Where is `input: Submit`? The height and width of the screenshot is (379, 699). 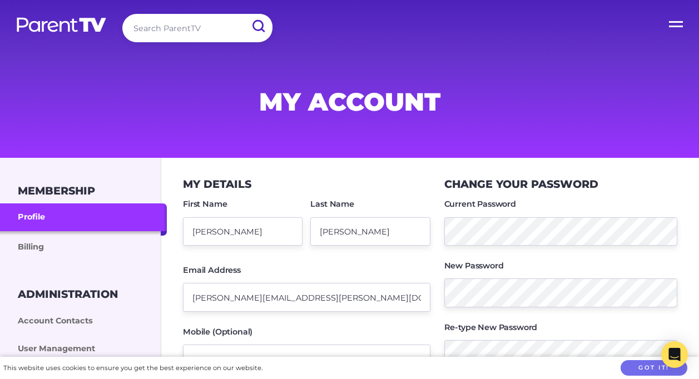
input: Submit is located at coordinates (258, 26).